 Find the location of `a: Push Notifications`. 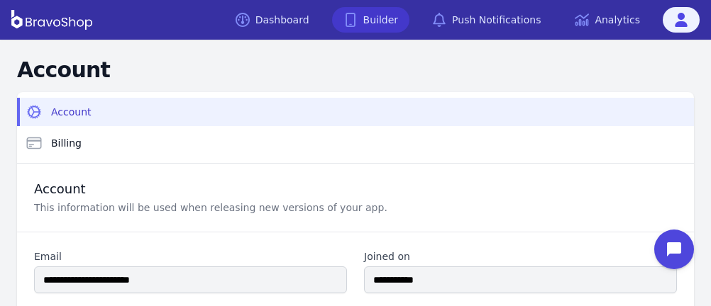

a: Push Notifications is located at coordinates (486, 20).